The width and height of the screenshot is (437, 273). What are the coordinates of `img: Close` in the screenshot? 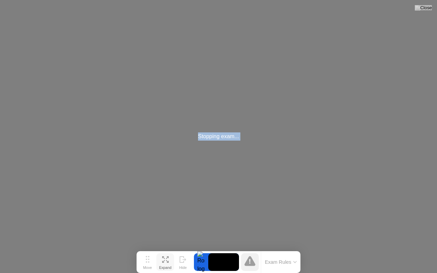 It's located at (423, 8).